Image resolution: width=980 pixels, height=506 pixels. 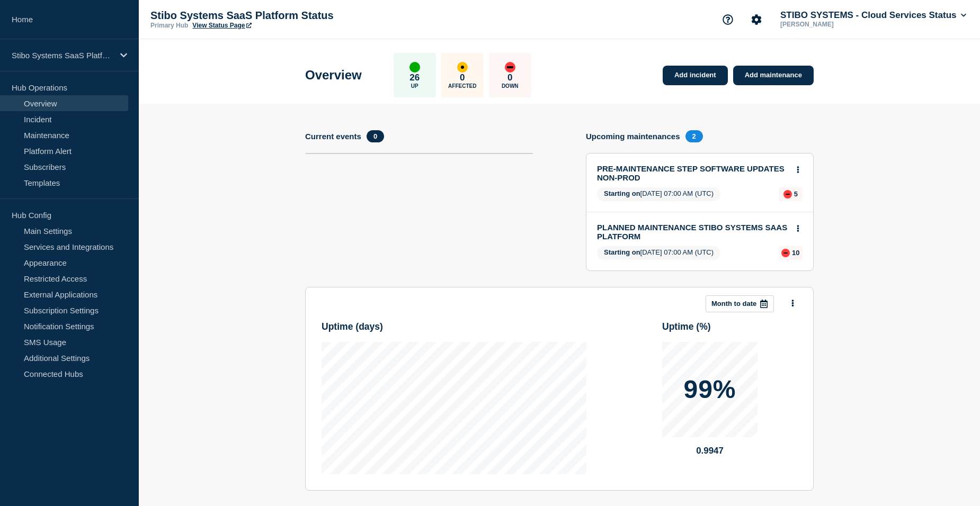 I want to click on p: Primary Hub, so click(x=169, y=25).